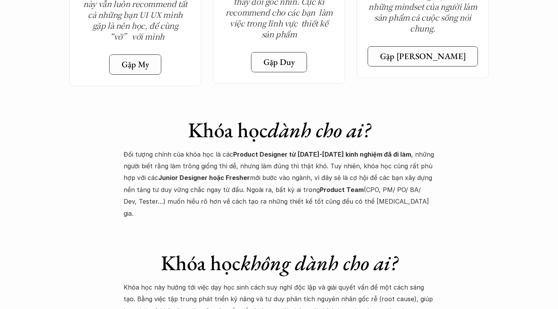 The image size is (558, 309). Describe the element at coordinates (279, 184) in the screenshot. I see `p: Đối tượng chính của khóa học là các , những người biết rằng làm trông giống thì dễ, nhưng làm đún...` at that location.